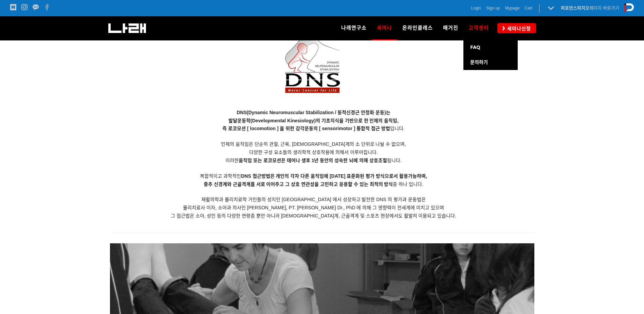 The height and width of the screenshot is (314, 644). What do you see at coordinates (476, 47) in the screenshot?
I see `span: FAQ` at bounding box center [476, 47].